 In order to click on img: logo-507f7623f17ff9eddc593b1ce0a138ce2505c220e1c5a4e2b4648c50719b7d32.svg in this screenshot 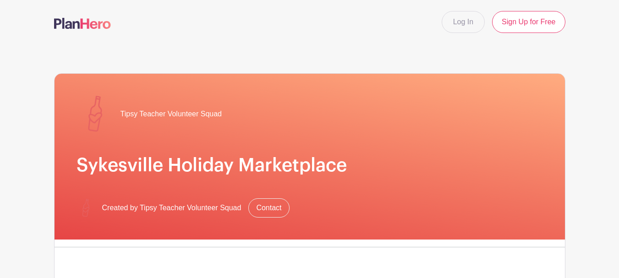, I will do `click(82, 23)`.